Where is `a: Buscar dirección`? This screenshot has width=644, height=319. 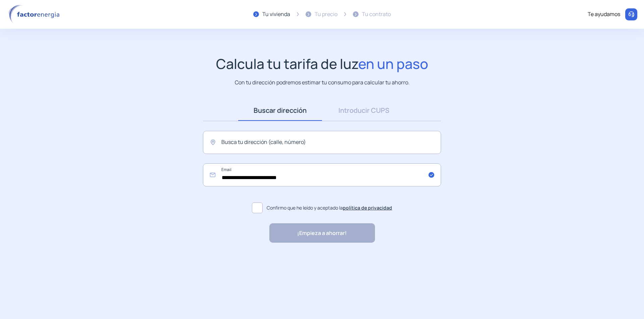 a: Buscar dirección is located at coordinates (280, 111).